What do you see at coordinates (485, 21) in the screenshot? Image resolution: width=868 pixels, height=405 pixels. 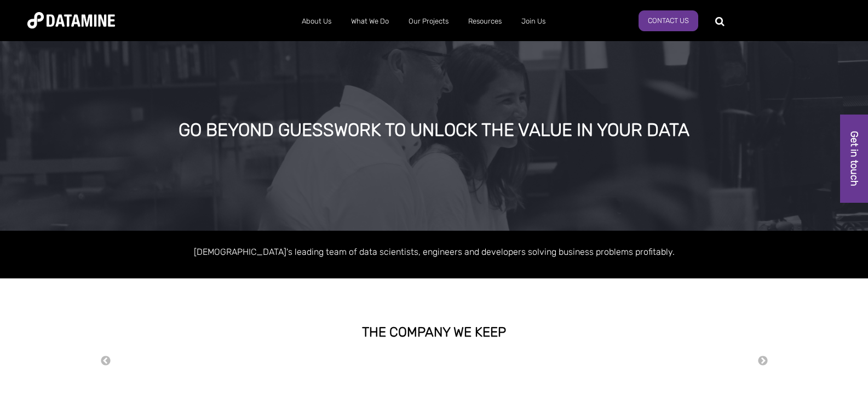 I see `a: Resources` at bounding box center [485, 21].